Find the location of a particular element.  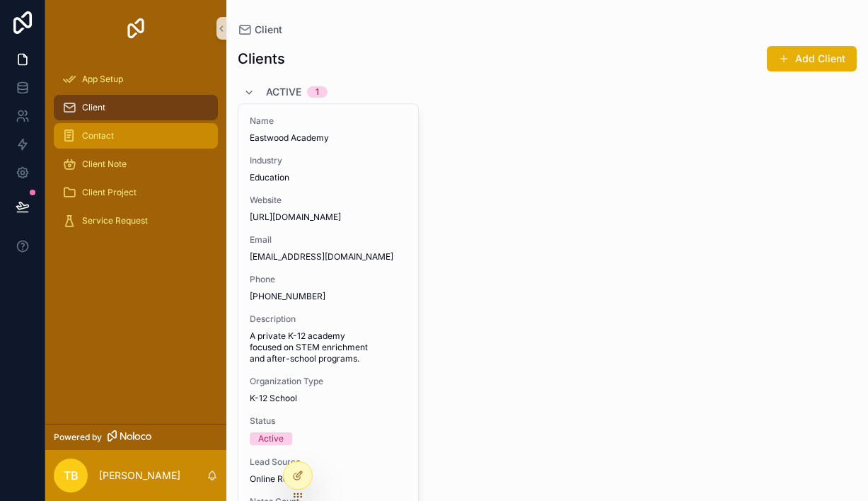

span: Name is located at coordinates (328, 121).